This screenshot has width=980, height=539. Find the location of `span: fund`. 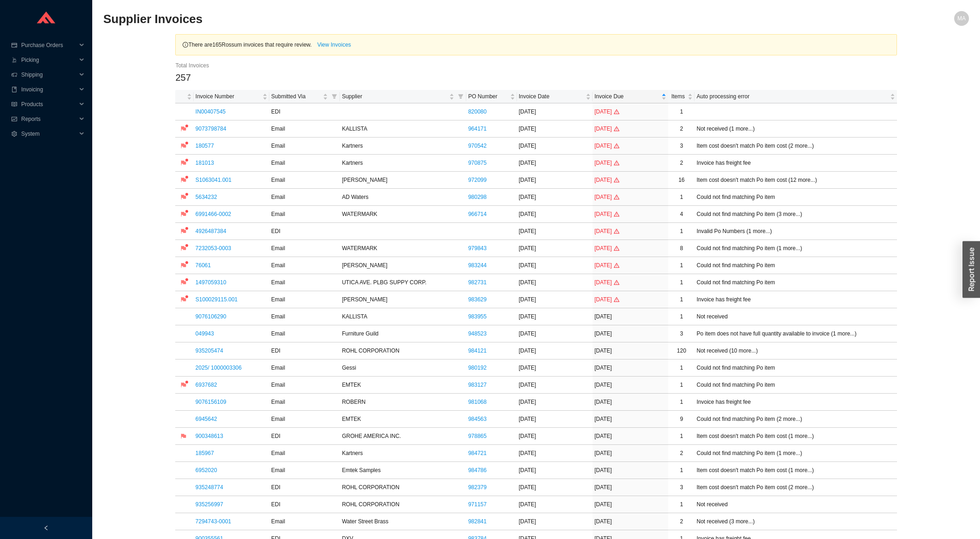

span: fund is located at coordinates (14, 119).